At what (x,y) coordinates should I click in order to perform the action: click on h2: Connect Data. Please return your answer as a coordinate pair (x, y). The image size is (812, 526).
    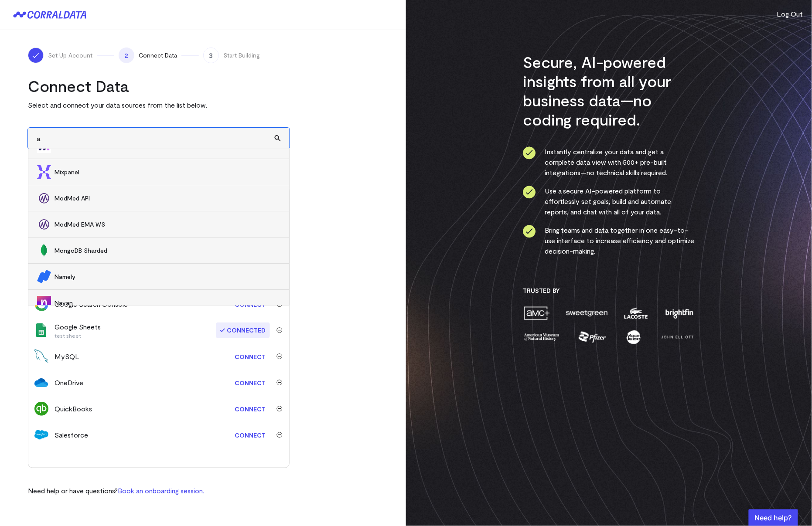
    Looking at the image, I should click on (159, 86).